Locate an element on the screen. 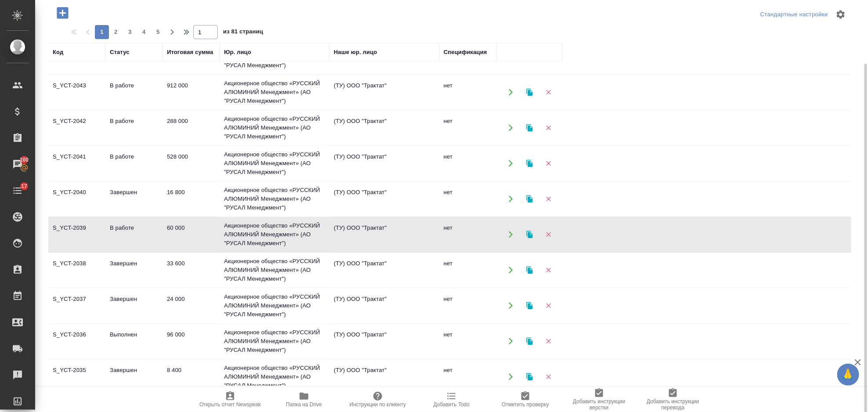  button: 3 is located at coordinates (130, 32).